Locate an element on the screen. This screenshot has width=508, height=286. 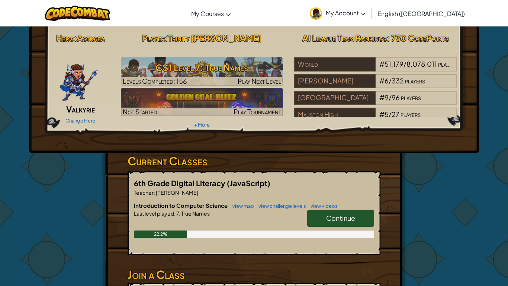
img: ValkyriePose.png is located at coordinates (79, 80).